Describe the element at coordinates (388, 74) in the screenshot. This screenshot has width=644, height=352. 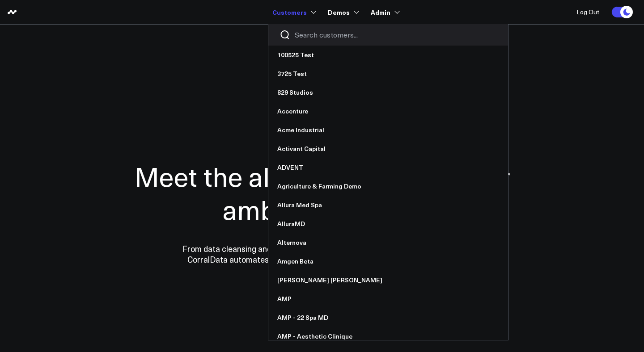
I see `a: 3725 Test` at that location.